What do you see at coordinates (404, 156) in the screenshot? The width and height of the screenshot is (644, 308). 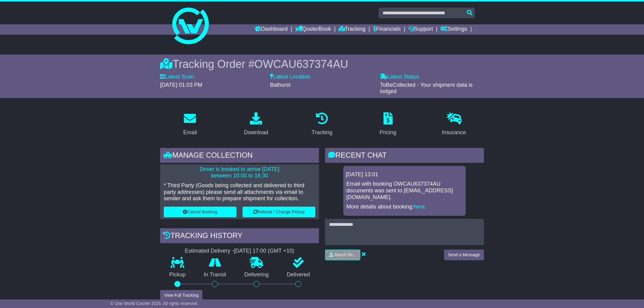 I see `div: RECENT CHAT` at bounding box center [404, 156].